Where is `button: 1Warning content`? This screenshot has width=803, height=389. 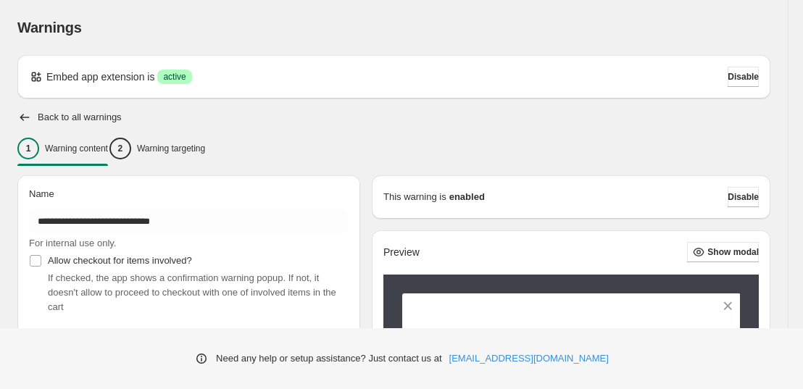 button: 1Warning content is located at coordinates (62, 149).